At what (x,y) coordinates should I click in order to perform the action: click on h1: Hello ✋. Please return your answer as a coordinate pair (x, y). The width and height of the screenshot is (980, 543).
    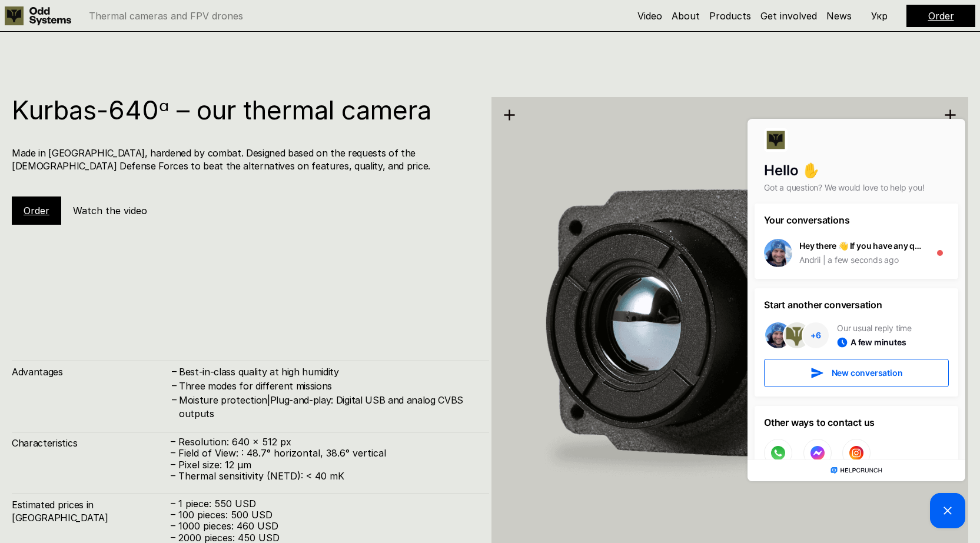
    Looking at the image, I should click on (112, 54).